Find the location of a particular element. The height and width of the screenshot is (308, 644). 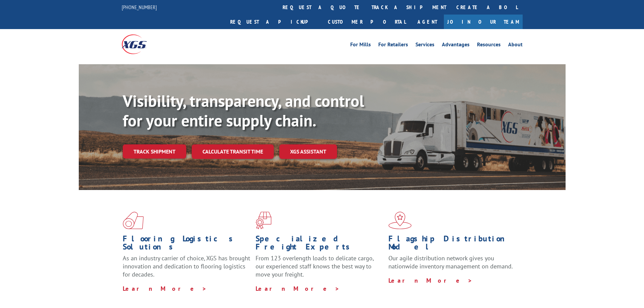

a: Customer Portal is located at coordinates (367, 22).